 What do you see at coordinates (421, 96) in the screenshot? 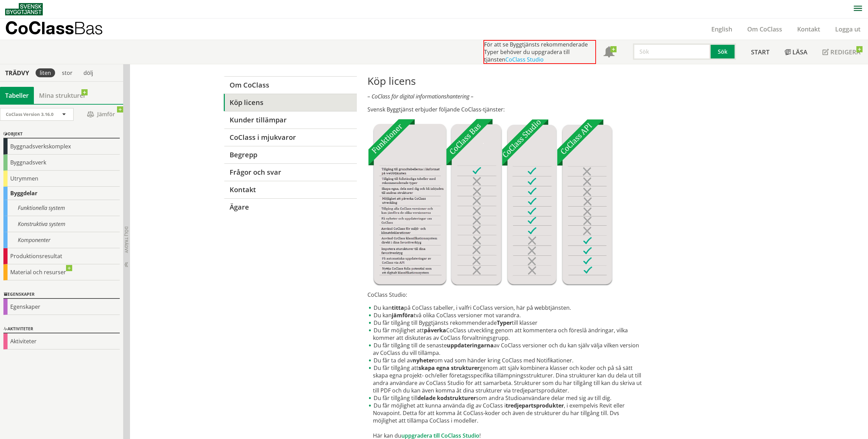
I see `em: – CoClass för digital informationshantering –` at bounding box center [421, 96].